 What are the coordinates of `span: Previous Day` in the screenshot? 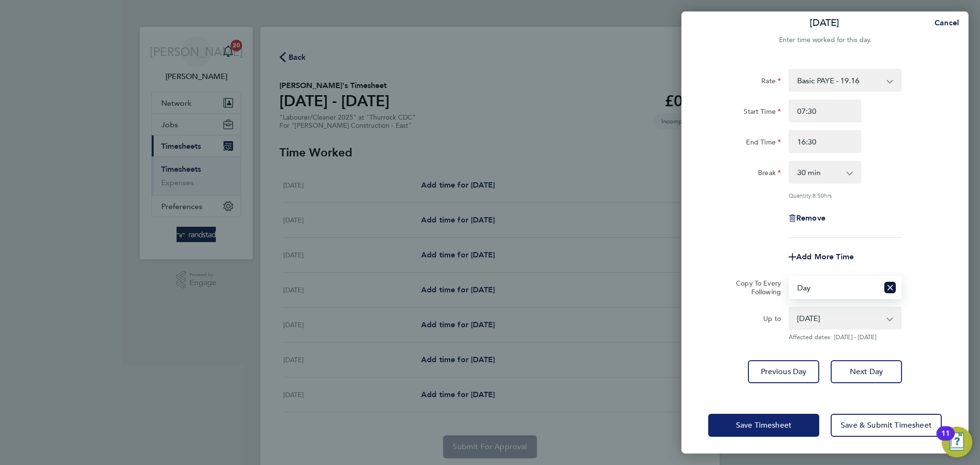 It's located at (784, 372).